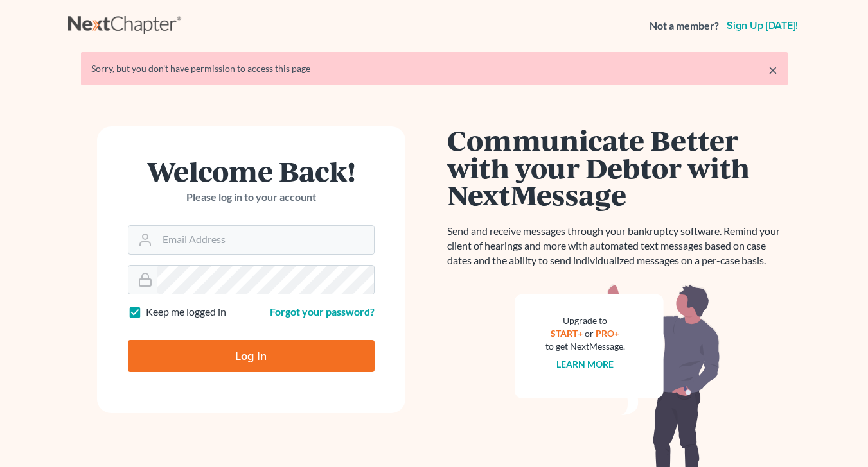  I want to click on input: Log In, so click(251, 356).